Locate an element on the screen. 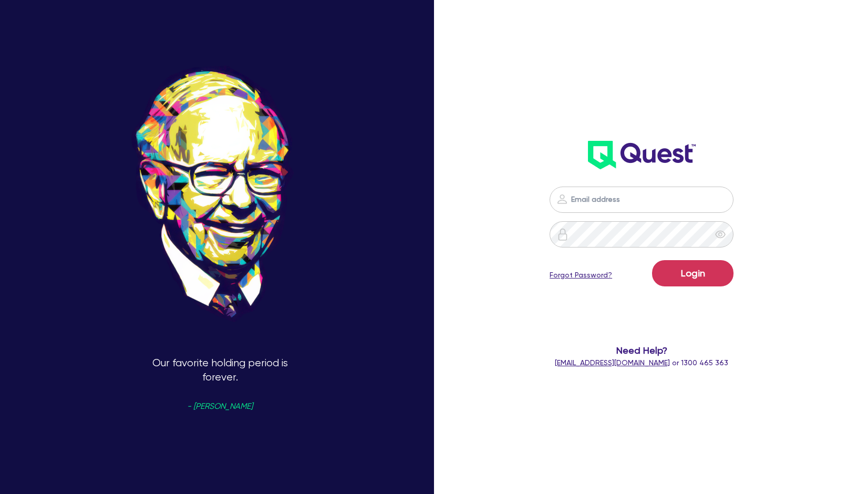 The height and width of the screenshot is (494, 868). span: or 1300 465 363 is located at coordinates (641, 363).